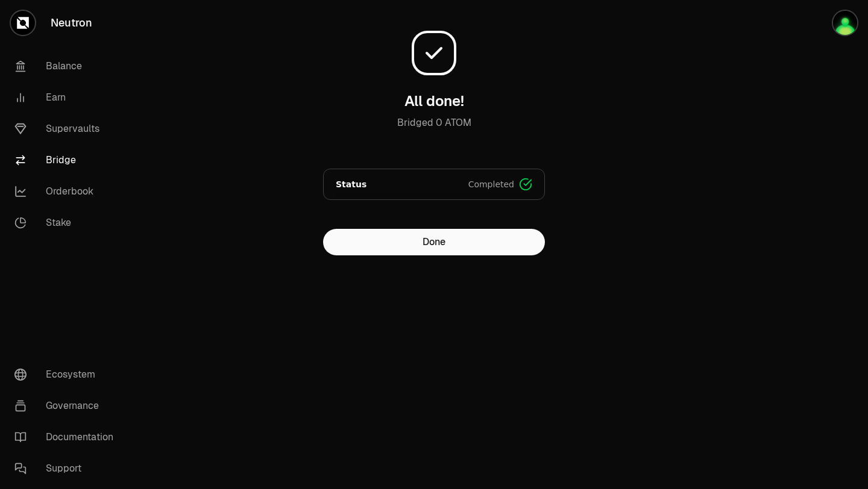 The width and height of the screenshot is (868, 489). What do you see at coordinates (434, 101) in the screenshot?
I see `h3: All done!` at bounding box center [434, 101].